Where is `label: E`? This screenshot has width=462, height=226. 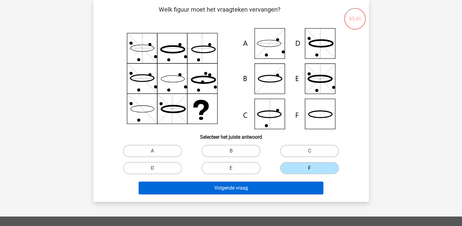 label: E is located at coordinates (231, 168).